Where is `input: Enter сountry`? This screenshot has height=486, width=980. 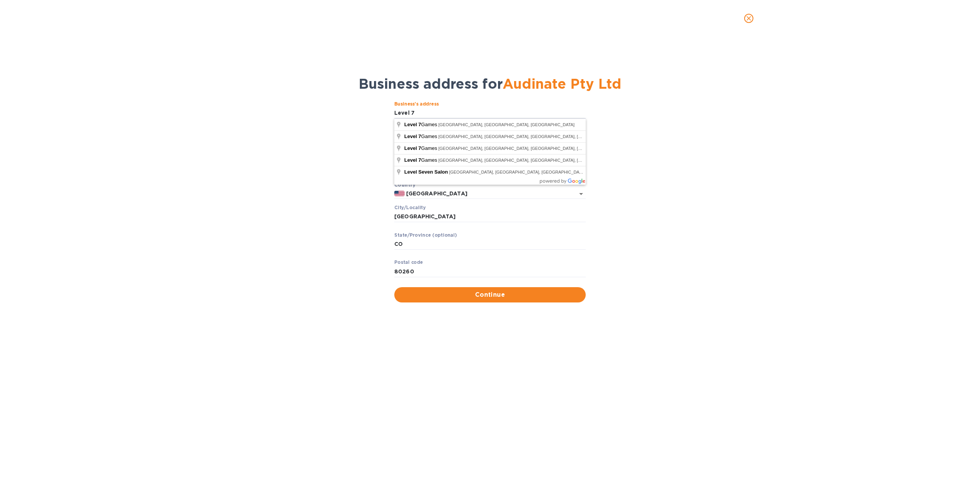 input: Enter сountry is located at coordinates (484, 193).